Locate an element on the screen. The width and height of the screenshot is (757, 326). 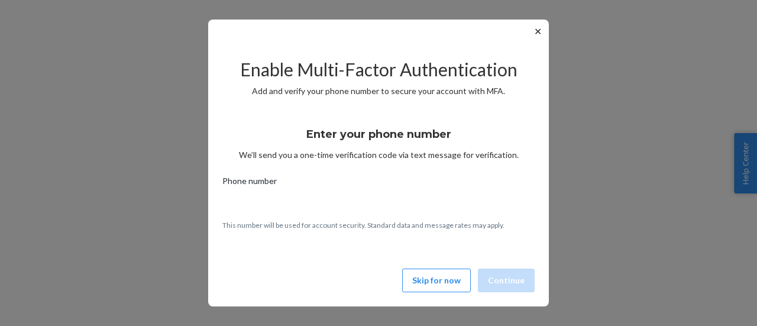
button: Continue is located at coordinates (507, 281).